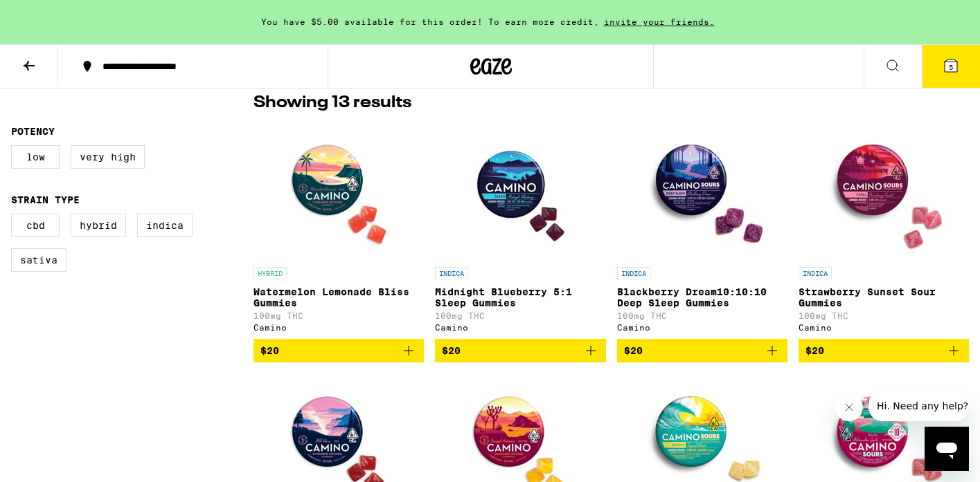  I want to click on img: Camino - Blackberry Dream10:10:10 Deep Sleep Gummies, so click(702, 191).